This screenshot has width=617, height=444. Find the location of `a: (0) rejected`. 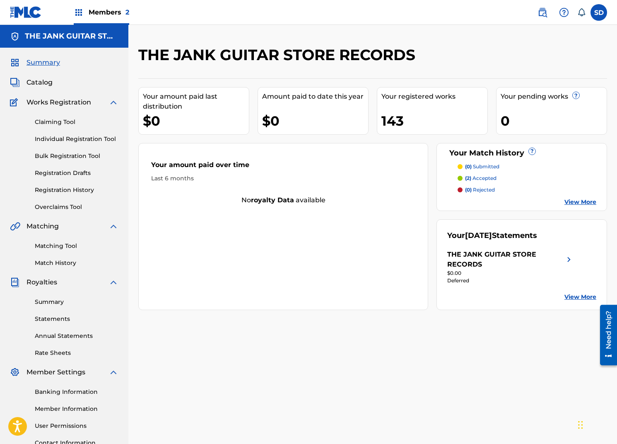

a: (0) rejected is located at coordinates (527, 190).